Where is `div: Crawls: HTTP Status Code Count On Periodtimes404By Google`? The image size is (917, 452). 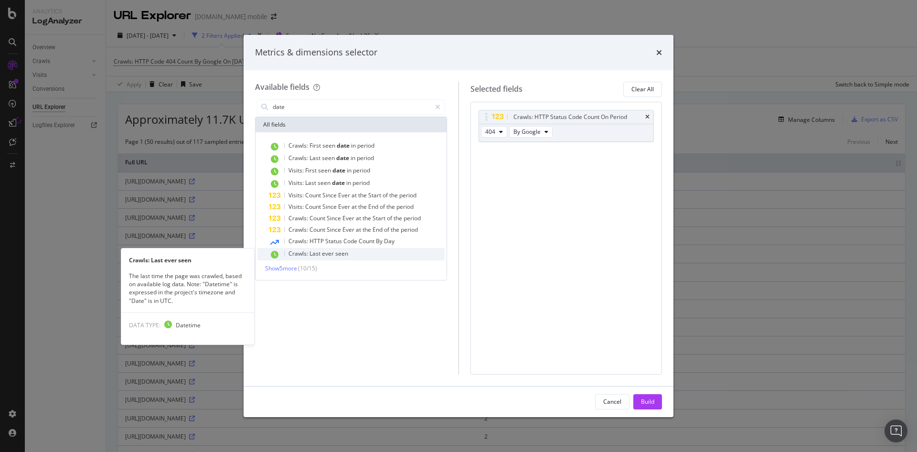 div: Crawls: HTTP Status Code Count On Periodtimes404By Google is located at coordinates (567, 126).